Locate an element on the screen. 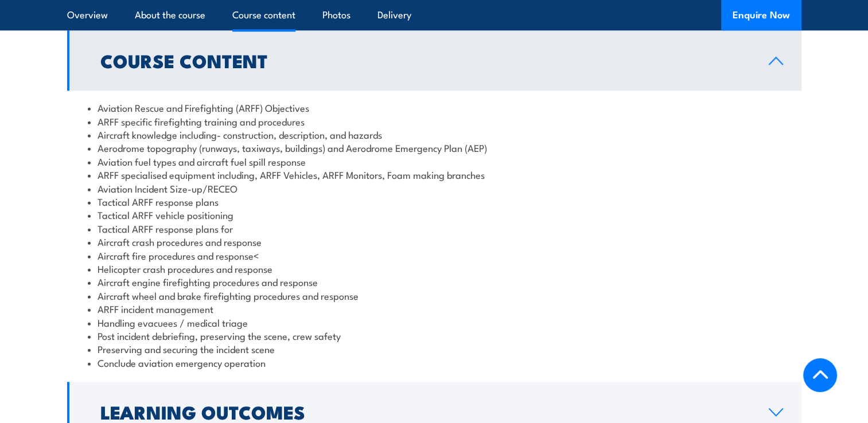 The height and width of the screenshot is (423, 868). li: ARFF specific firefighting training and procedures is located at coordinates (434, 121).